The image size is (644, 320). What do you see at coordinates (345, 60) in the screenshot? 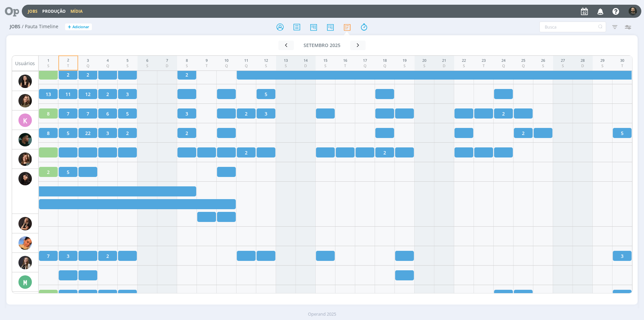
I see `div: 16` at bounding box center [345, 60].